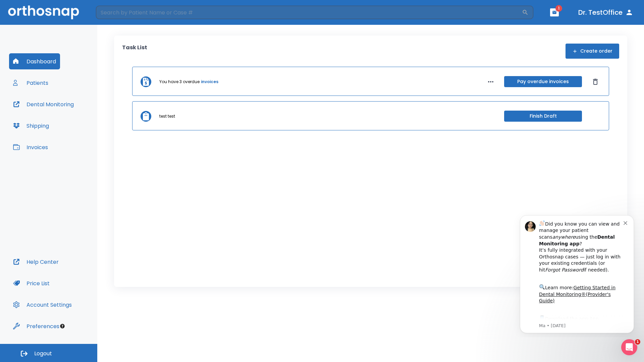 The width and height of the screenshot is (644, 362). What do you see at coordinates (59, 113) in the screenshot?
I see `a: App Store` at bounding box center [59, 113].